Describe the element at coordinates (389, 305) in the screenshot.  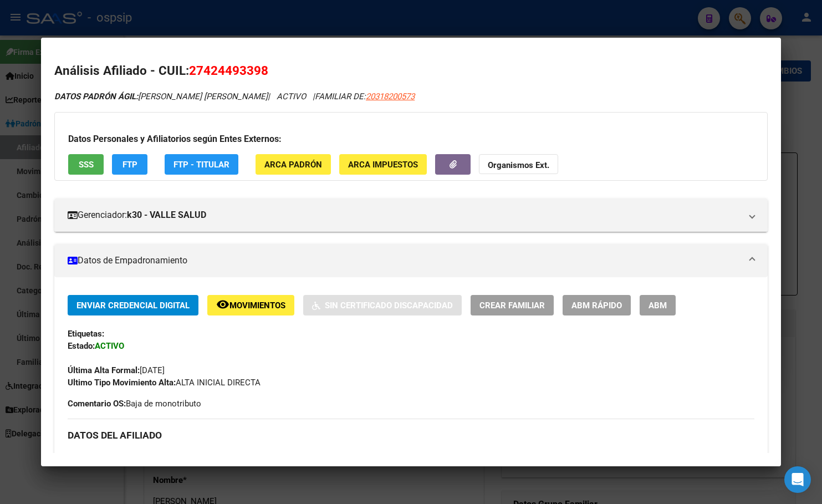
I see `span: Sin Certificado Discapacidad` at that location.